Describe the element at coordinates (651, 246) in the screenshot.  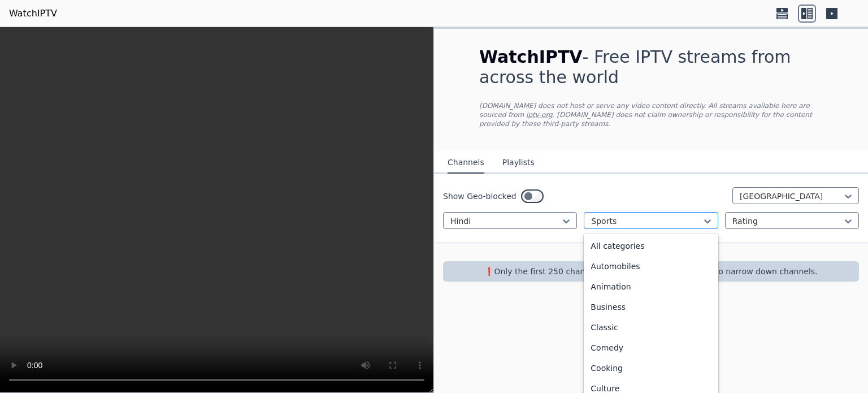
I see `div: All categories` at that location.